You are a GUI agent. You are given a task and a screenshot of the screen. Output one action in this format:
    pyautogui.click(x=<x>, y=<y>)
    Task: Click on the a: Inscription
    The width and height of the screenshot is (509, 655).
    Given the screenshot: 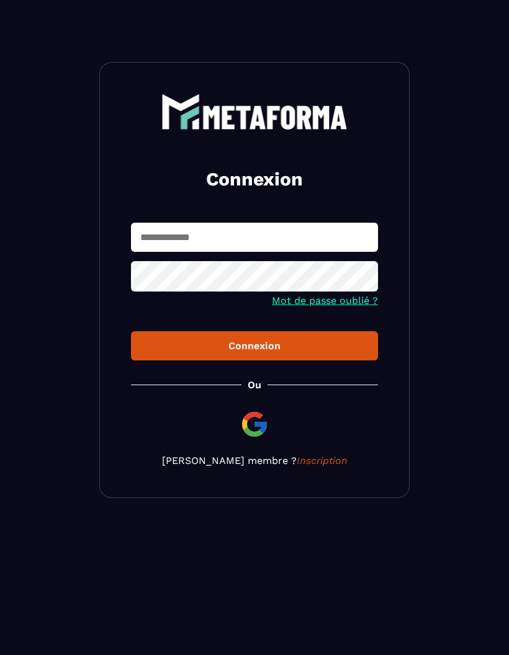 What is the action you would take?
    pyautogui.click(x=322, y=461)
    